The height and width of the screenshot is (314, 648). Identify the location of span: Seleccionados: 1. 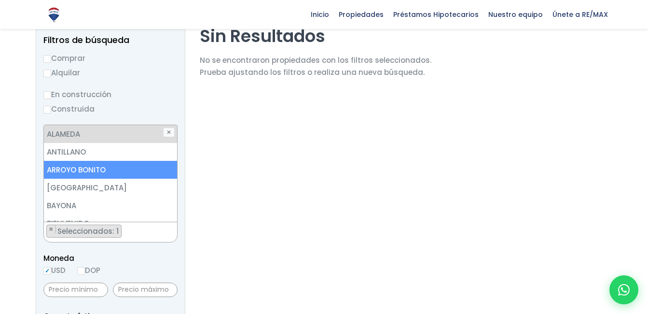
(89, 231).